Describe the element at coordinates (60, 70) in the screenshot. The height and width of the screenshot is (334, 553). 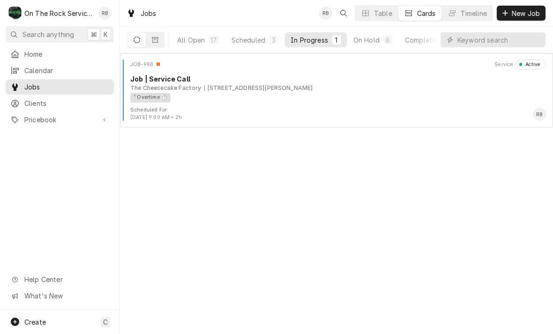
I see `a: Calendar` at that location.